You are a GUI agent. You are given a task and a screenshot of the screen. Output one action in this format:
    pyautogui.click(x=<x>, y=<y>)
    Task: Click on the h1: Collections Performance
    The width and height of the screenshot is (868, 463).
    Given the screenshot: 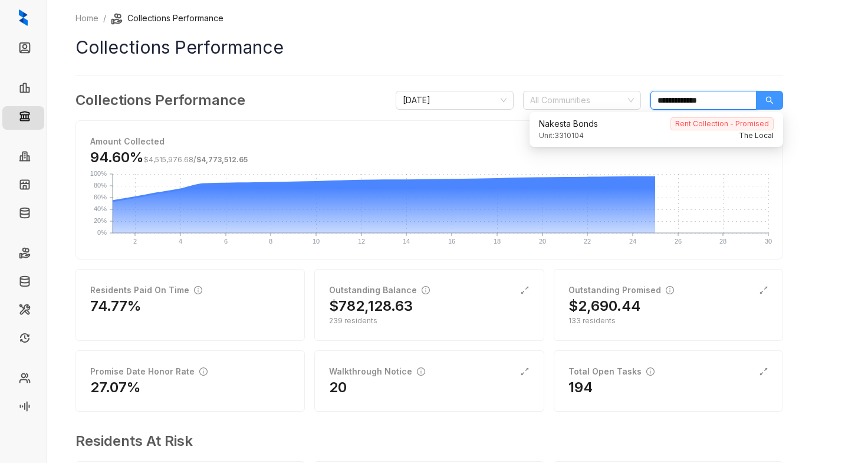 What is the action you would take?
    pyautogui.click(x=429, y=47)
    